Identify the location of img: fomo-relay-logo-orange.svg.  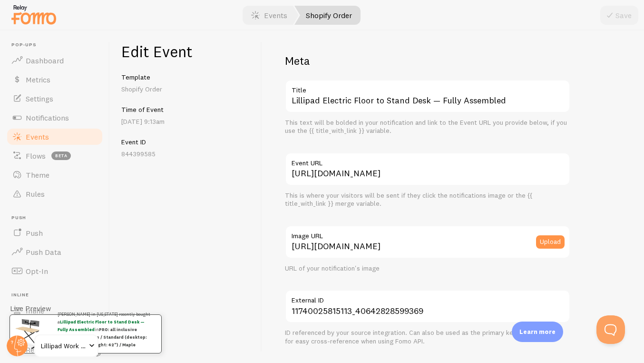
(34, 14).